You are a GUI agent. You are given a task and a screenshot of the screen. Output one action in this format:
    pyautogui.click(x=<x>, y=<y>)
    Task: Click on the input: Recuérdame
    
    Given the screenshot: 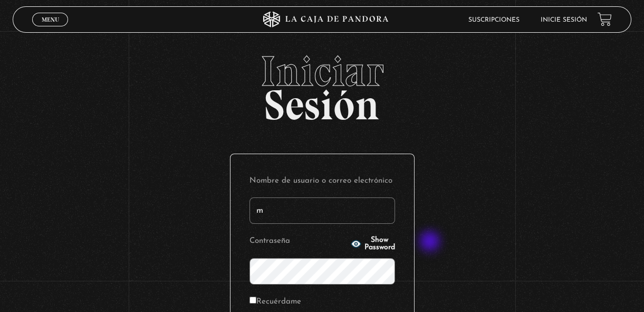 What is the action you would take?
    pyautogui.click(x=253, y=300)
    